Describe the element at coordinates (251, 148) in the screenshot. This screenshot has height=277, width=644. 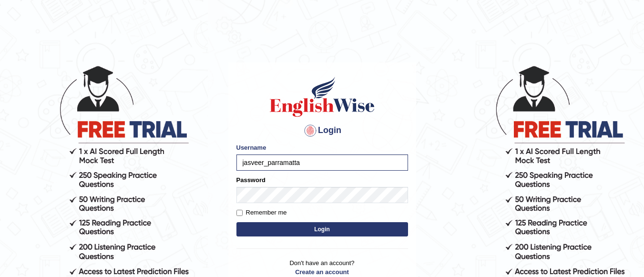
I see `label: Username` at that location.